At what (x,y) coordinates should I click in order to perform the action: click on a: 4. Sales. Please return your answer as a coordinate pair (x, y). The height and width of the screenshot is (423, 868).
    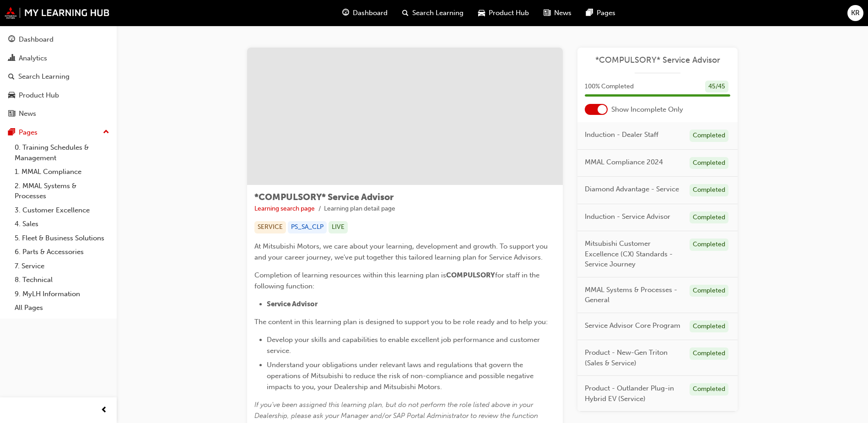
    Looking at the image, I should click on (62, 223).